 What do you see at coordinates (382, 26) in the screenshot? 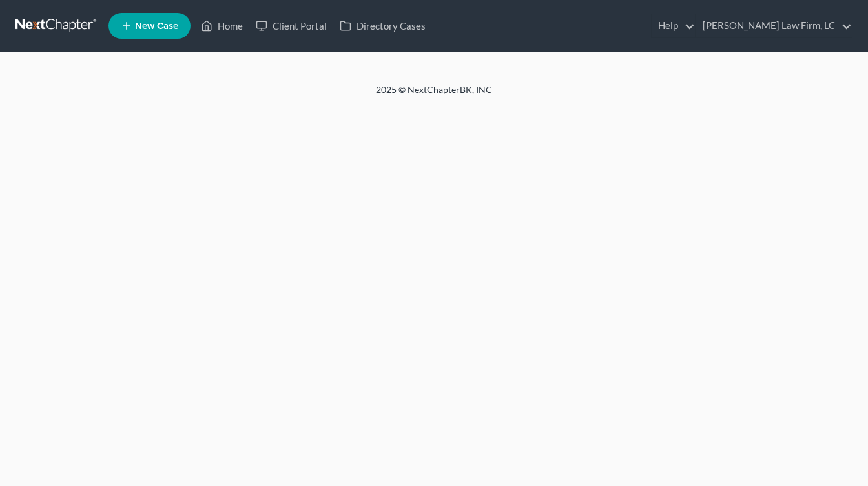
I see `a: Directory Cases` at bounding box center [382, 26].